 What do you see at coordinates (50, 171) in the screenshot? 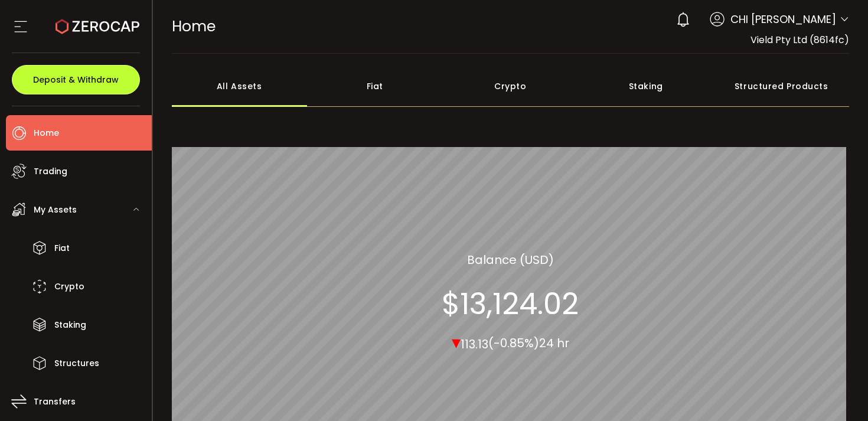
I see `span: Trading` at bounding box center [50, 171].